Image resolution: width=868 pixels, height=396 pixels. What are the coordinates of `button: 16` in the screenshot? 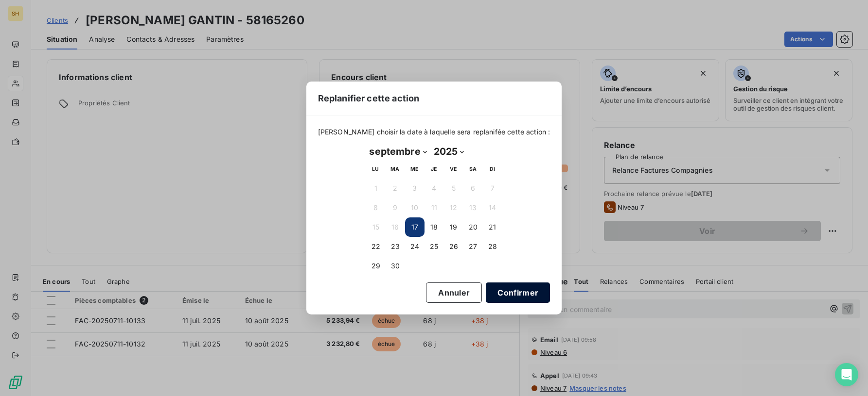 It's located at (395, 227).